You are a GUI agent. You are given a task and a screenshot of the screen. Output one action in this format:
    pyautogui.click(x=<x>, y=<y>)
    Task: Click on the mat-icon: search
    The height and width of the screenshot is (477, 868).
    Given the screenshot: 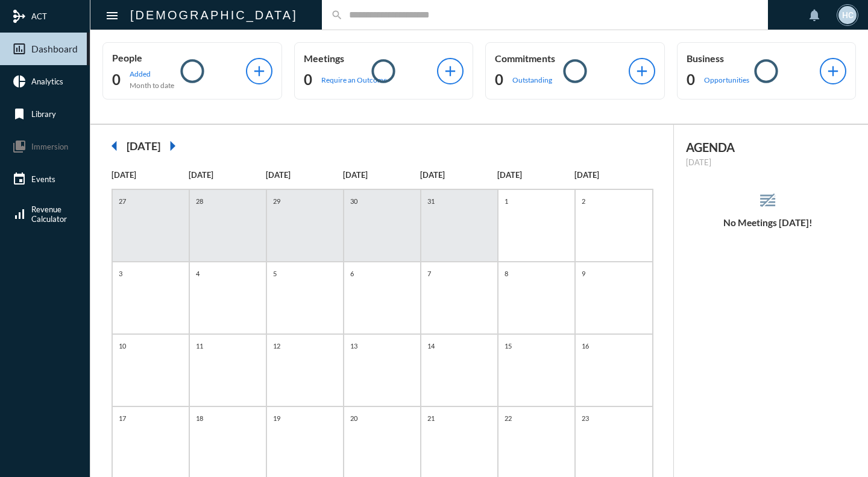 What is the action you would take?
    pyautogui.click(x=337, y=15)
    